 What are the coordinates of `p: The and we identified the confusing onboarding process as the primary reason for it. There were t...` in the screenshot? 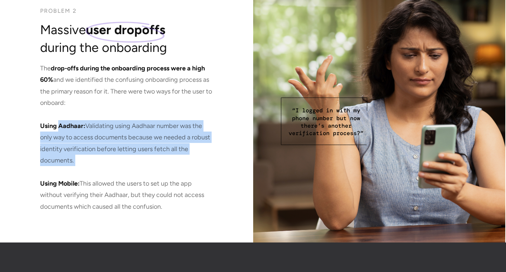 It's located at (126, 137).